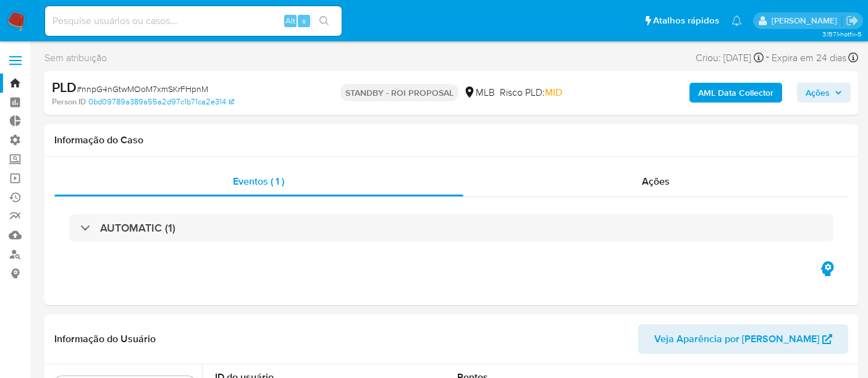  Describe the element at coordinates (75, 58) in the screenshot. I see `span: Sem atribuição` at that location.